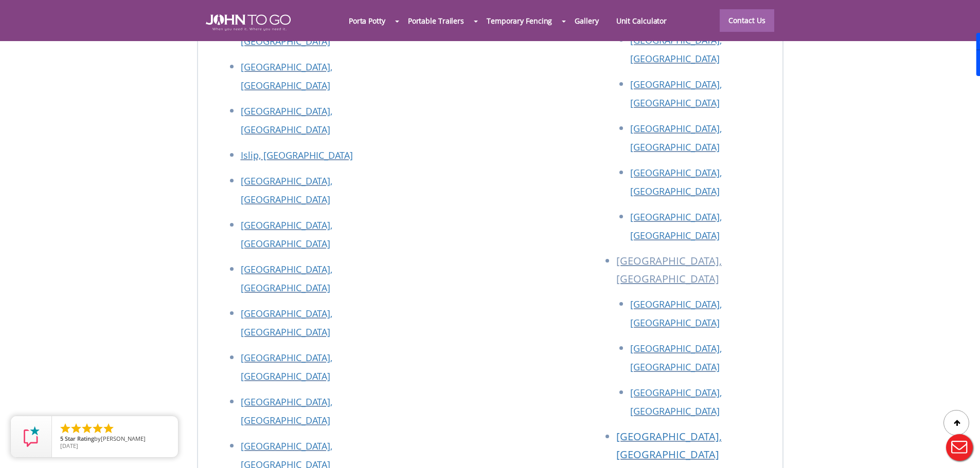 The height and width of the screenshot is (468, 980). Describe the element at coordinates (248, 22) in the screenshot. I see `img: JOHN to go` at that location.